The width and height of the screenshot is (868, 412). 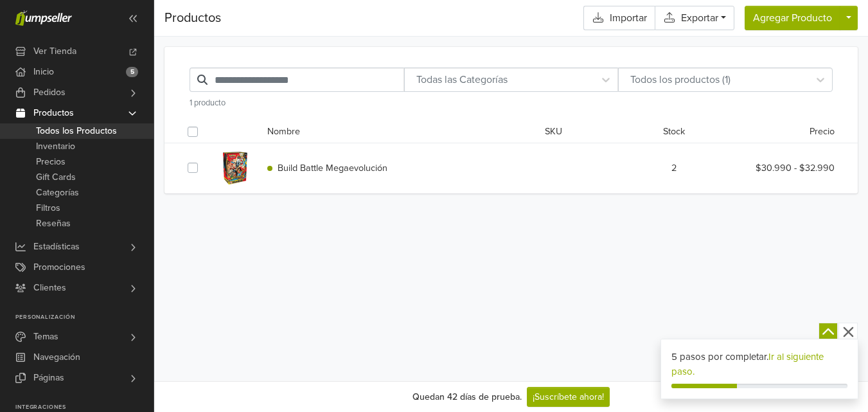 What do you see at coordinates (84, 318) in the screenshot?
I see `p: Personalización` at bounding box center [84, 318].